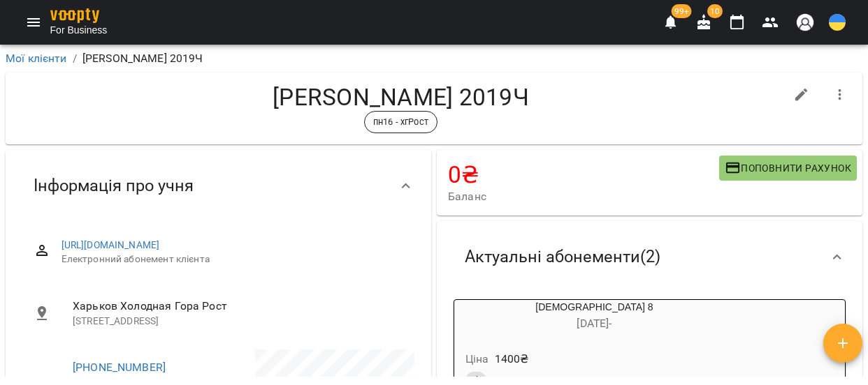 This screenshot has width=868, height=385. Describe the element at coordinates (715, 12) in the screenshot. I see `span: 10` at that location.